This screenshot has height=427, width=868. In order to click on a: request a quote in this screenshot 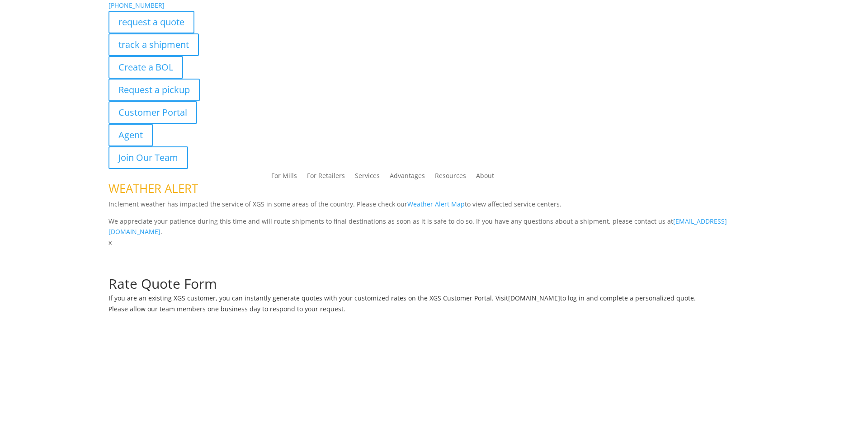, I will do `click(152, 22)`.